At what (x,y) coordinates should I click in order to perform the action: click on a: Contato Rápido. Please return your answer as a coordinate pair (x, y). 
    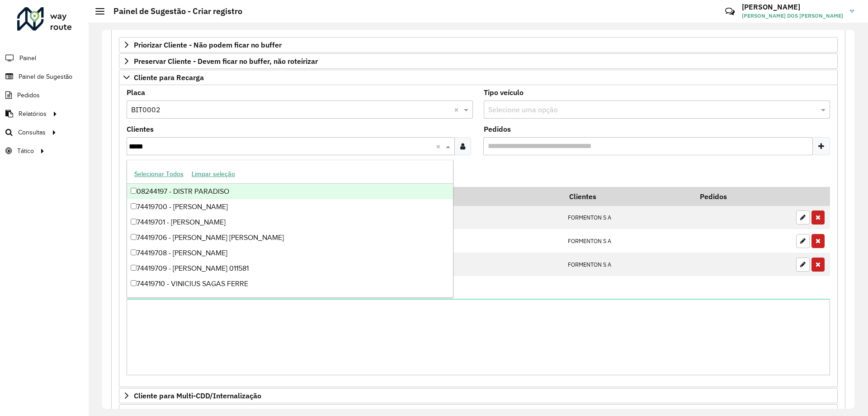
    Looking at the image, I should click on (730, 11).